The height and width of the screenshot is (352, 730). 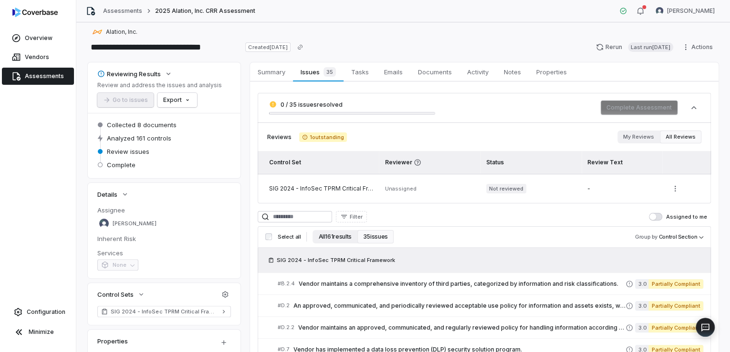 What do you see at coordinates (38, 38) in the screenshot?
I see `a: Overview` at bounding box center [38, 38].